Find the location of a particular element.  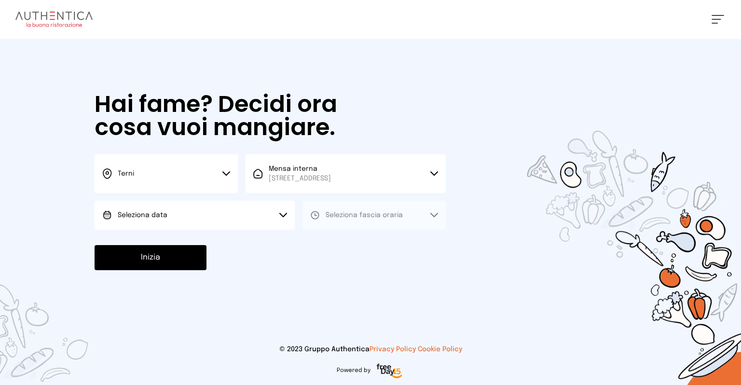

p: © 2023 Gruppo Authentica is located at coordinates (370, 349).